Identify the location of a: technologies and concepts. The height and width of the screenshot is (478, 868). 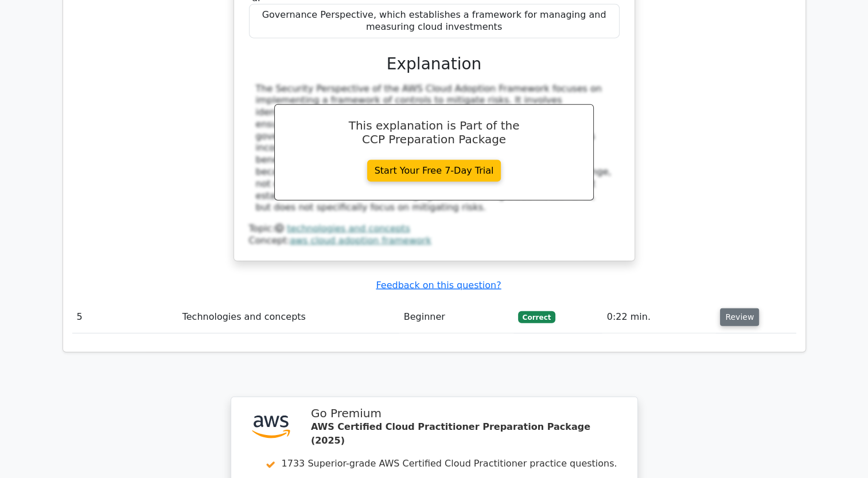
(348, 228).